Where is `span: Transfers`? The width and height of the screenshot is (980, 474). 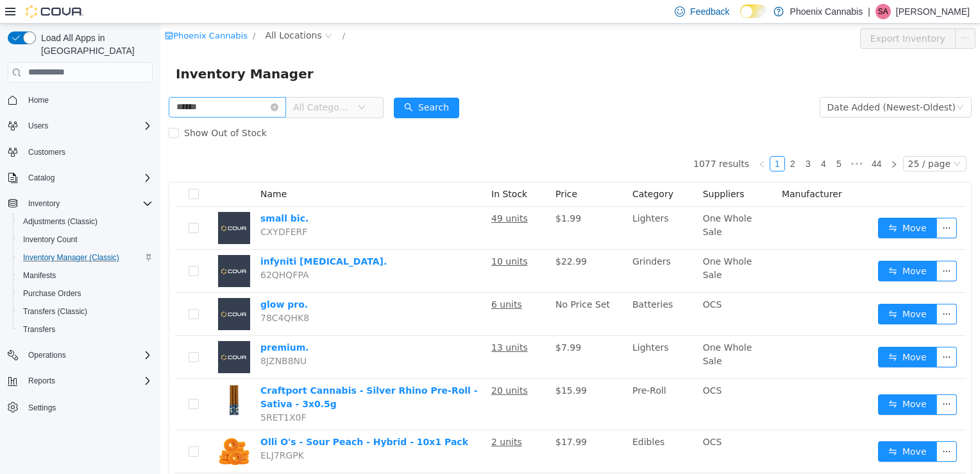
span: Transfers is located at coordinates (40, 330).